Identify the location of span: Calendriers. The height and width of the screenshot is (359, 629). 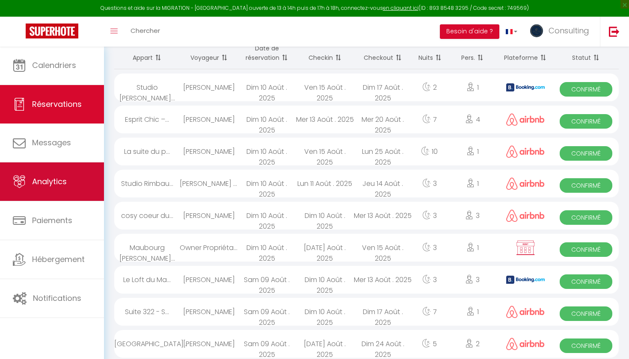
(54, 65).